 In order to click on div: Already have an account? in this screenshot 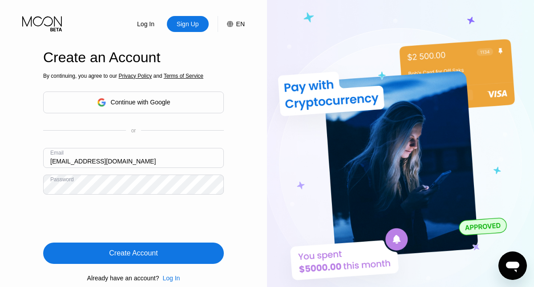, I will do `click(123, 278)`.